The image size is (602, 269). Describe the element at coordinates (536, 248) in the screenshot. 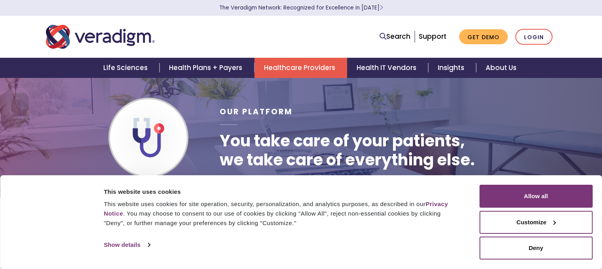

I see `button: Deny` at that location.